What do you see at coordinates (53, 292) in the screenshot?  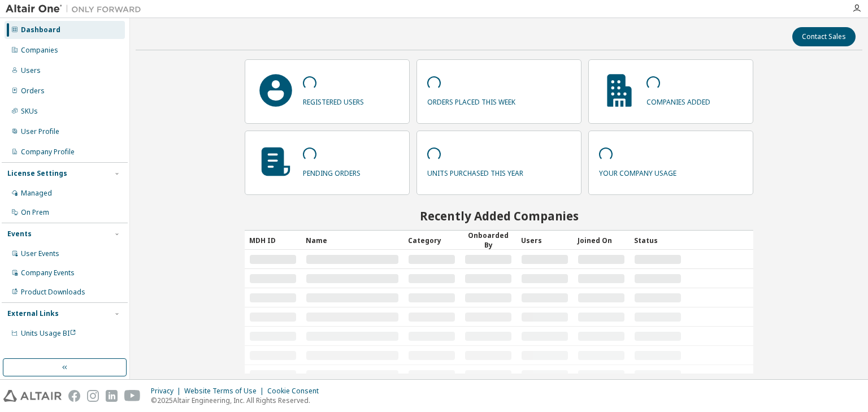 I see `div: Product Downloads` at bounding box center [53, 292].